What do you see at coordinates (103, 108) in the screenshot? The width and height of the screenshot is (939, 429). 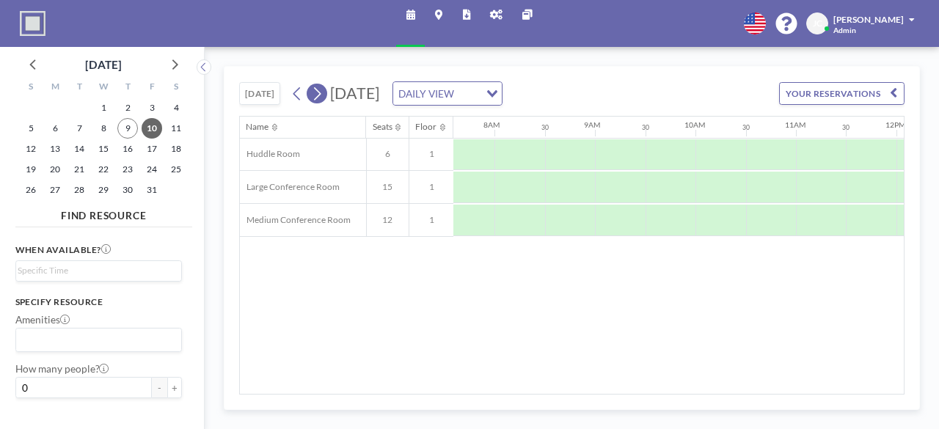 I see `span: Wednesday, October 1, 2025` at bounding box center [103, 108].